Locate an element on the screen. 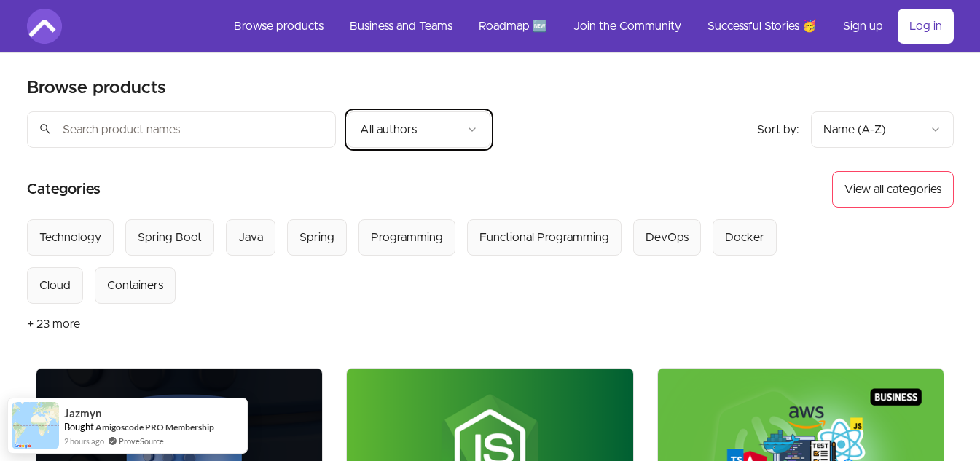 This screenshot has width=980, height=461. div: Cloud is located at coordinates (55, 285).